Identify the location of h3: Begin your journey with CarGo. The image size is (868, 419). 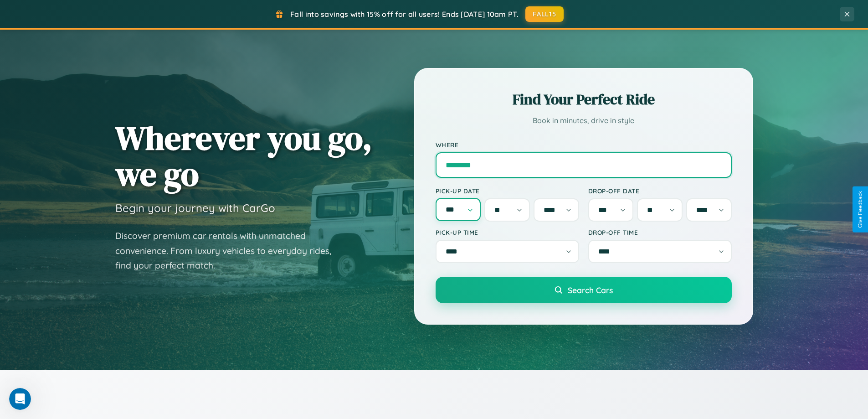
(195, 208).